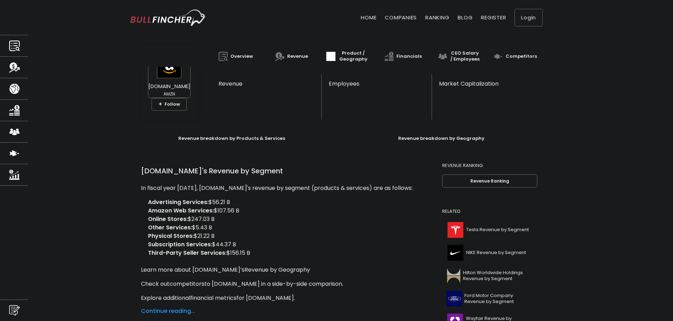  I want to click on span: Tesla Revenue by Segment, so click(497, 230).